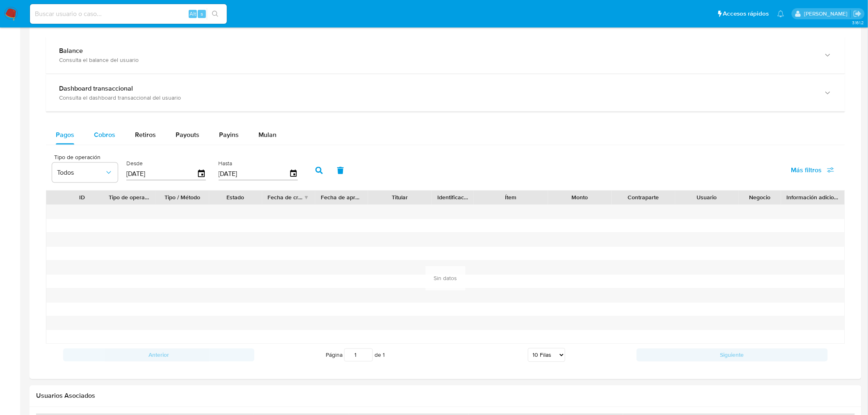 This screenshot has height=415, width=868. Describe the element at coordinates (780, 14) in the screenshot. I see `a: Notificaciones` at that location.